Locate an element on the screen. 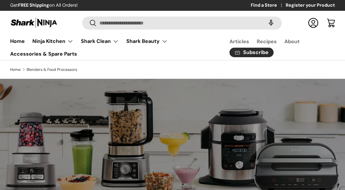 This screenshot has width=345, height=190. nav: Breadcrumbs is located at coordinates (172, 70).